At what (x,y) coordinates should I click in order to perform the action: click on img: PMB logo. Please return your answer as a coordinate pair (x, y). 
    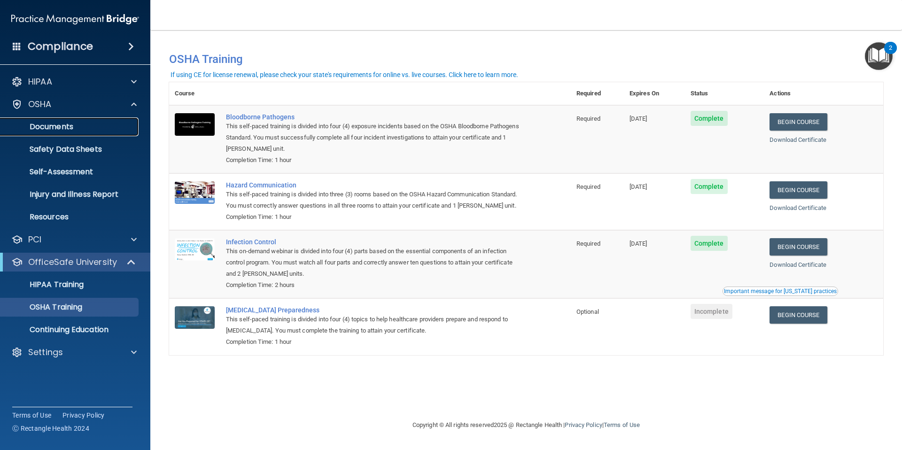
    Looking at the image, I should click on (75, 19).